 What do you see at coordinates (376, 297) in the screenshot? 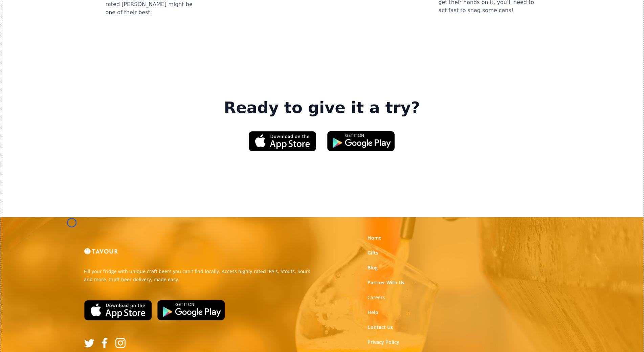
I see `a: Careers` at bounding box center [376, 297].